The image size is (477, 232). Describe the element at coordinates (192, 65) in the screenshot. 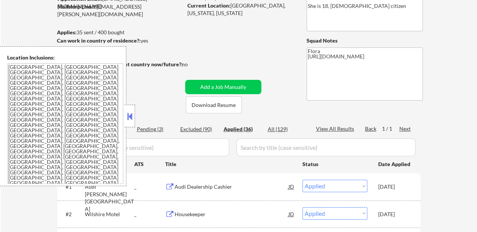

I see `div: no` at that location.